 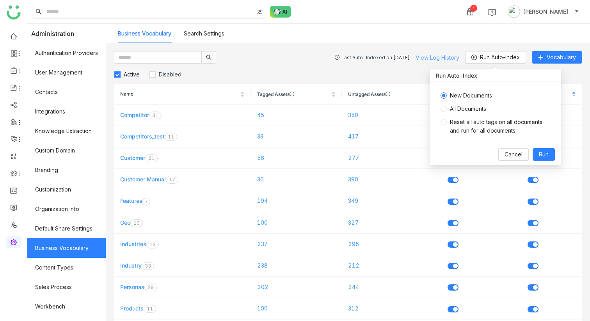 I want to click on a: Features, so click(x=131, y=200).